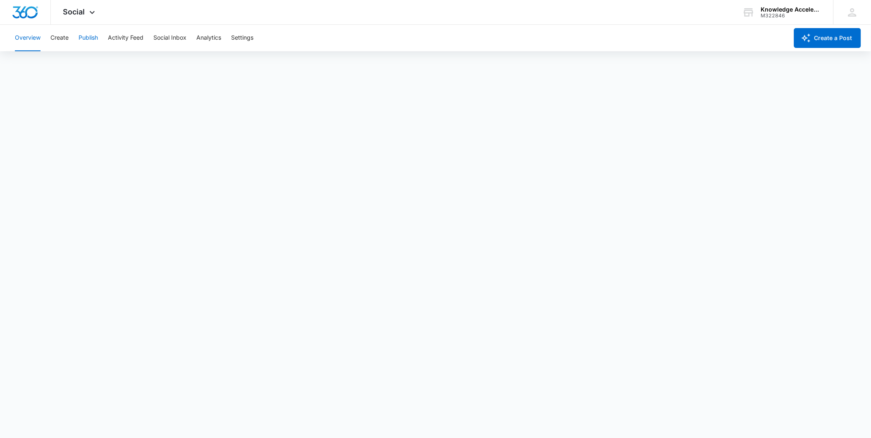  I want to click on div: account name, so click(791, 10).